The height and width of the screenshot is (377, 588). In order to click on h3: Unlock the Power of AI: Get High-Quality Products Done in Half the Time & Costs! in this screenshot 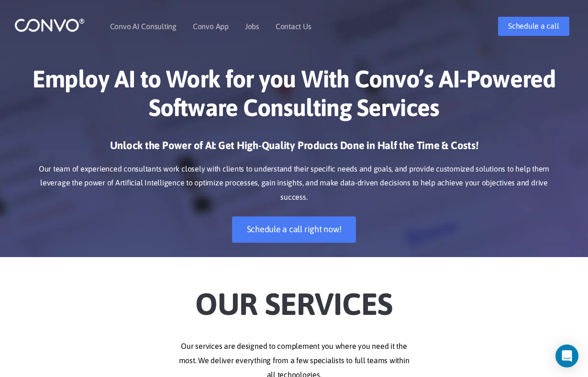, I will do `click(294, 149)`.